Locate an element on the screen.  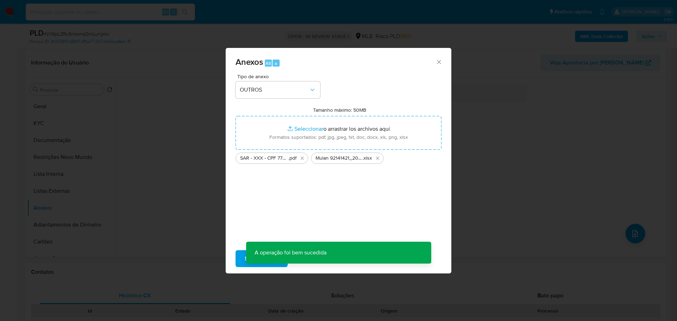
span: Mulan 92141421_2025_08_12_16_00_05 is located at coordinates (339, 158).